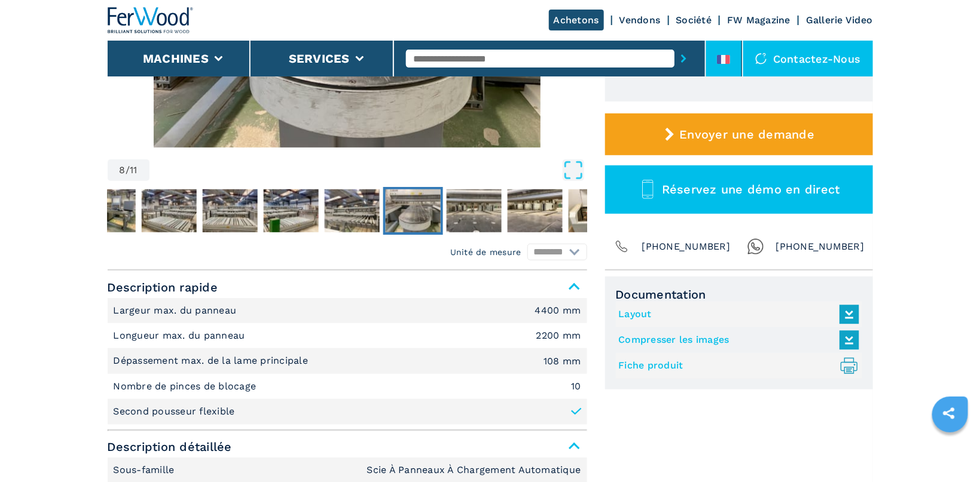 The height and width of the screenshot is (482, 980). I want to click on div: Description rapide, so click(348, 361).